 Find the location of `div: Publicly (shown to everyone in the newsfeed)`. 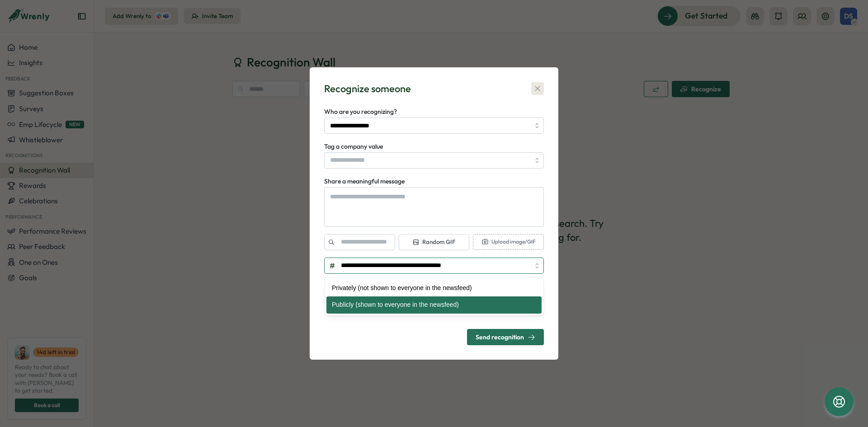

div: Publicly (shown to everyone in the newsfeed) is located at coordinates (434, 305).